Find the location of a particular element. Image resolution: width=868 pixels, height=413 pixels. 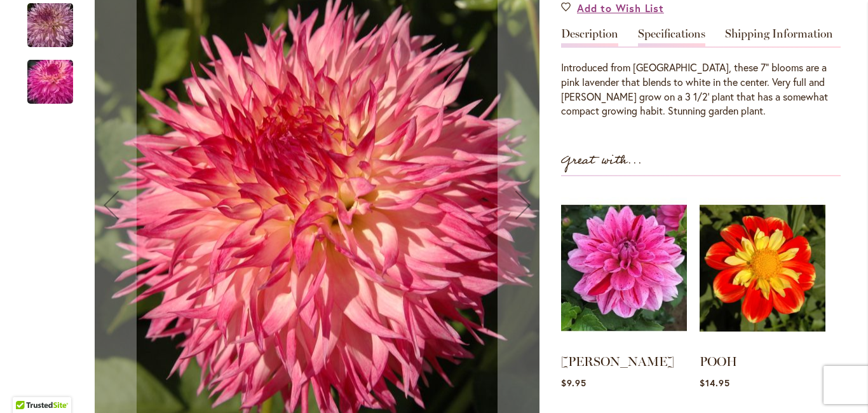

strong: Great with... is located at coordinates (602, 160).